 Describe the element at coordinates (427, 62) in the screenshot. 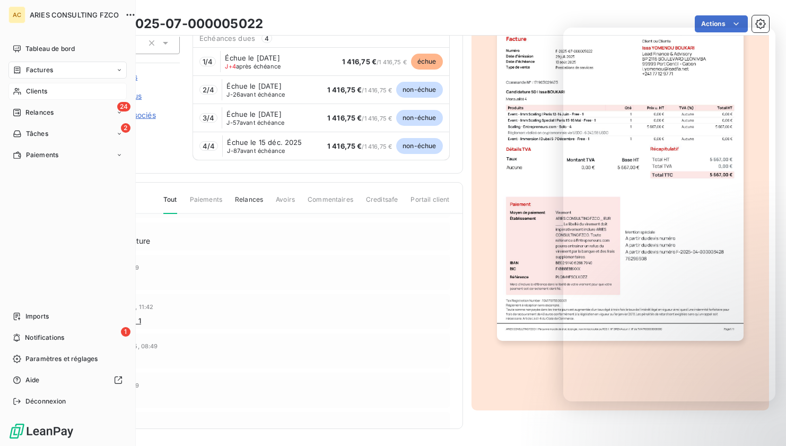

I see `span: échue` at that location.